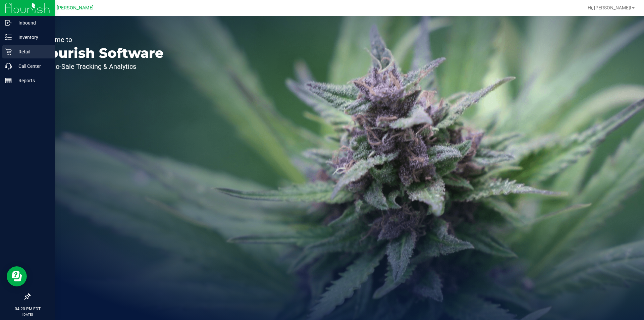 The height and width of the screenshot is (320, 644). Describe the element at coordinates (8, 81) in the screenshot. I see `inline-svg: Reports` at that location.